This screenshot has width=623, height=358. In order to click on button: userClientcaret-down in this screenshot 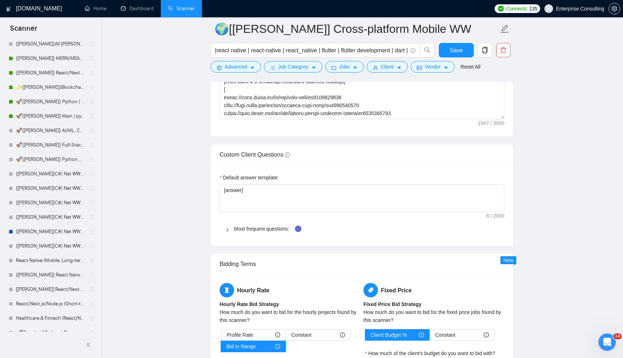, I will do `click(387, 67)`.